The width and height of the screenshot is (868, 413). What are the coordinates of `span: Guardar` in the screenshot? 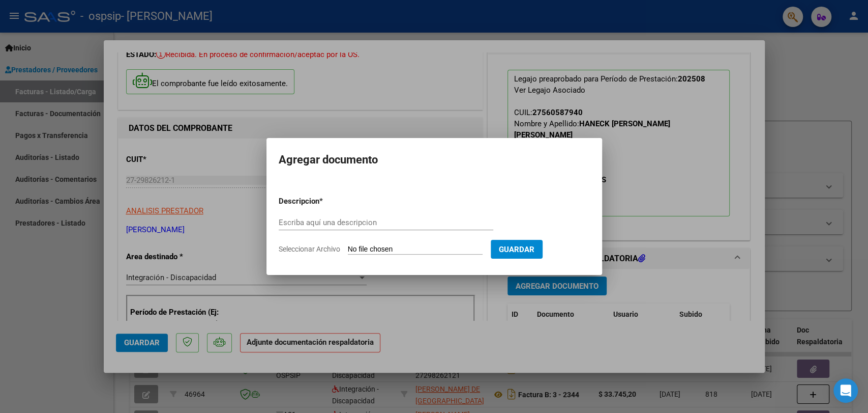 It's located at (517, 249).